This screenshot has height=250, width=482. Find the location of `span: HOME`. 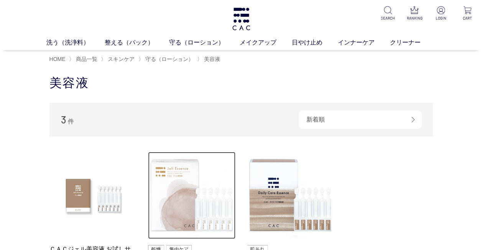

span: HOME is located at coordinates (58, 59).